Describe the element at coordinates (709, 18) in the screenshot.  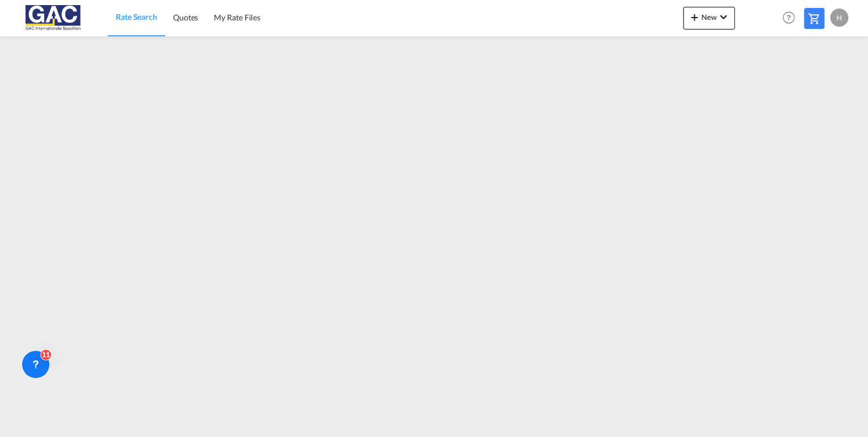
I see `button: icon-plus 400-fgNewicon-chevron-down` at that location.